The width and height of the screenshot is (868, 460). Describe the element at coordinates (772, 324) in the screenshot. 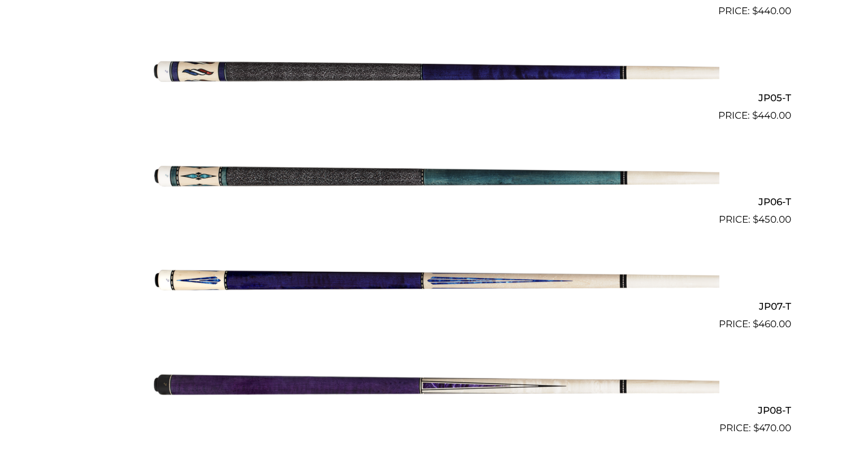

I see `bdi: 460.00` at that location.